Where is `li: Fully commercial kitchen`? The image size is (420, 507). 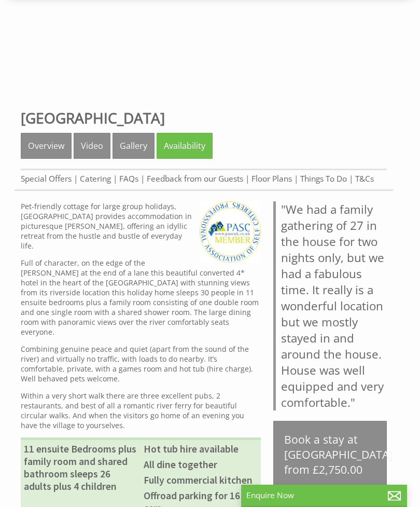
li: Fully commercial kitchen is located at coordinates (200, 480).